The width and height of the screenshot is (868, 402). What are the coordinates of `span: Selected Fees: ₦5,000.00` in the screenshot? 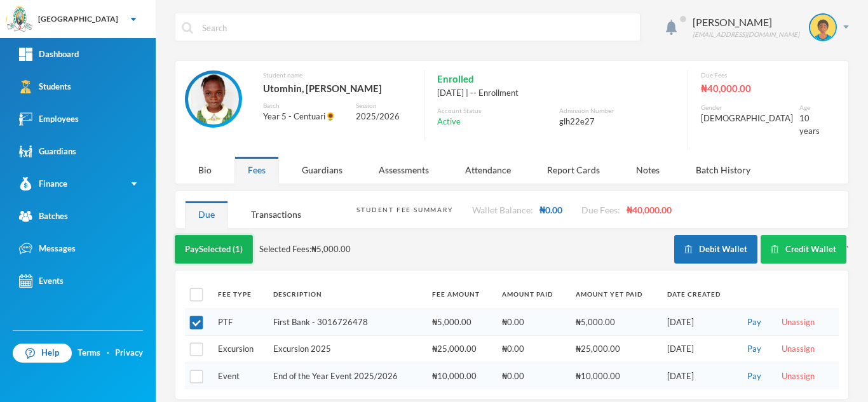 It's located at (305, 249).